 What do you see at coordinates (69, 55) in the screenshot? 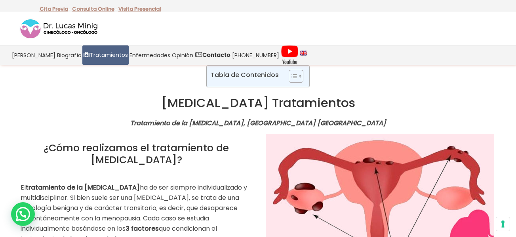
I see `a: Biografía` at bounding box center [69, 55].